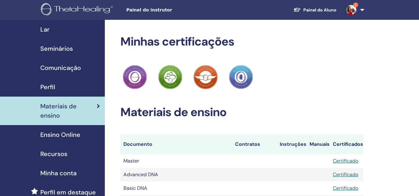 The width and height of the screenshot is (419, 196). What do you see at coordinates (78, 10) in the screenshot?
I see `img: logo.png` at bounding box center [78, 10].